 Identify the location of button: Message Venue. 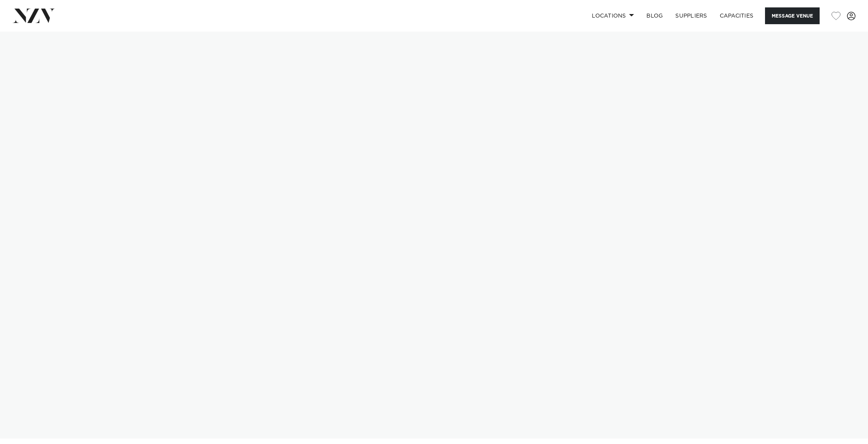
(792, 16).